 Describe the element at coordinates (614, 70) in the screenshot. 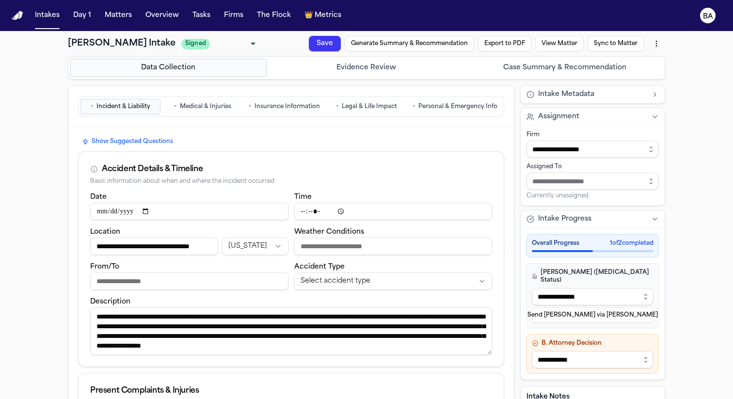

I see `button: Sync to Matter` at that location.